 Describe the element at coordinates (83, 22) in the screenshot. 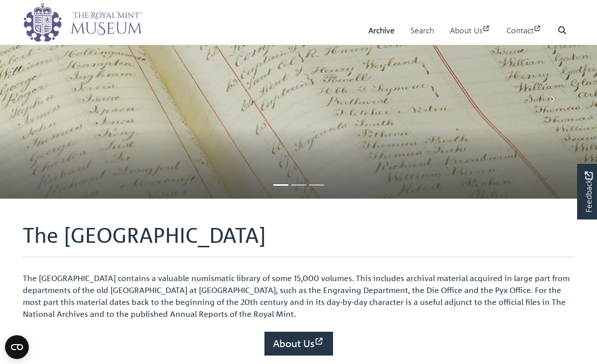

I see `img: logo_wide.png` at that location.